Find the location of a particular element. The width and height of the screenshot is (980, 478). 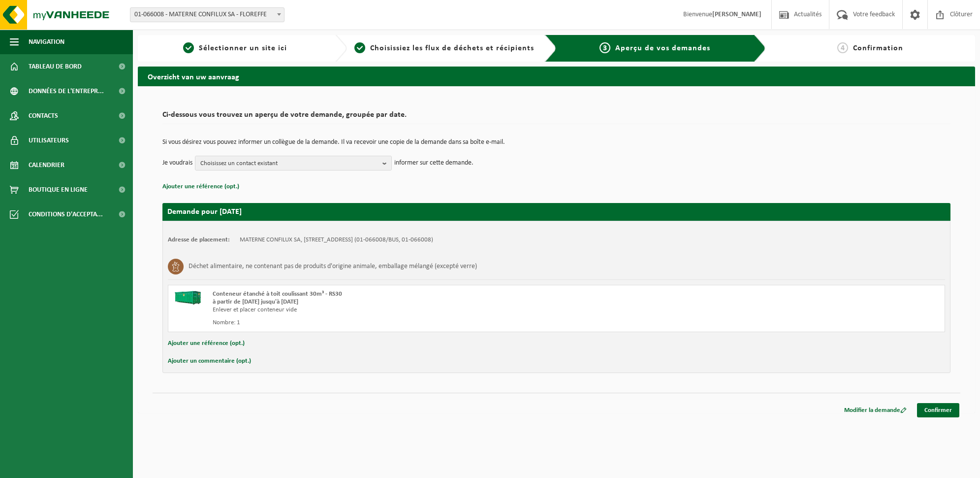

button: Ajouter un commentaire (opt.) is located at coordinates (209, 361).